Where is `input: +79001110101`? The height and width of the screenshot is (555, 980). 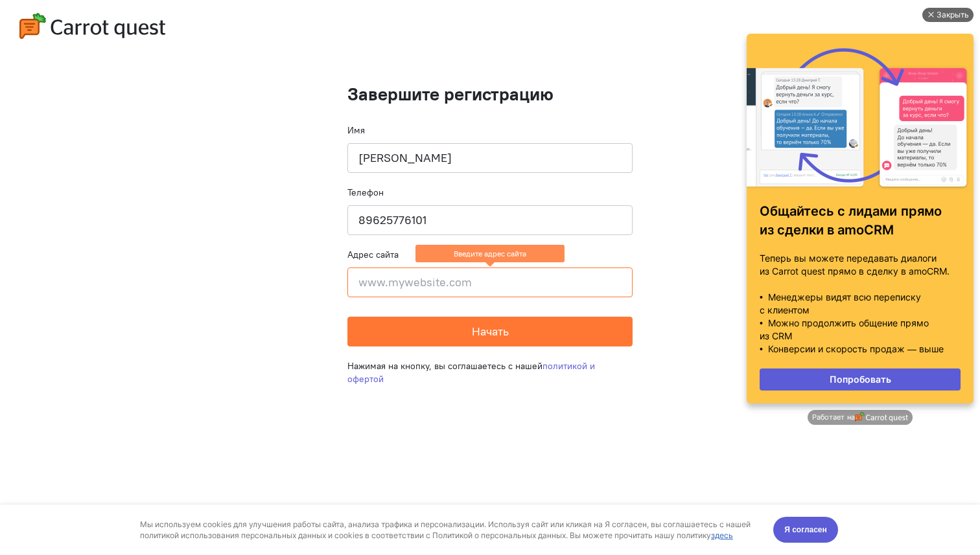 input: +79001110101 is located at coordinates (490, 220).